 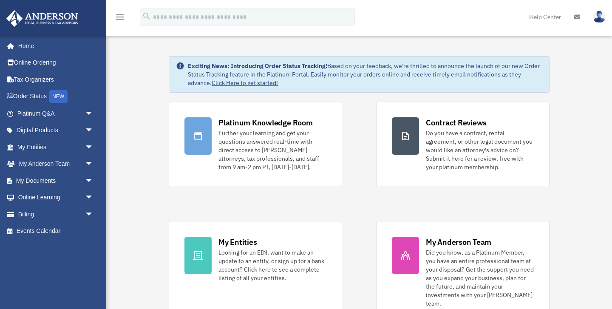 What do you see at coordinates (258, 66) in the screenshot?
I see `strong: Exciting News: Introducing Order Status Tracking!` at bounding box center [258, 66].